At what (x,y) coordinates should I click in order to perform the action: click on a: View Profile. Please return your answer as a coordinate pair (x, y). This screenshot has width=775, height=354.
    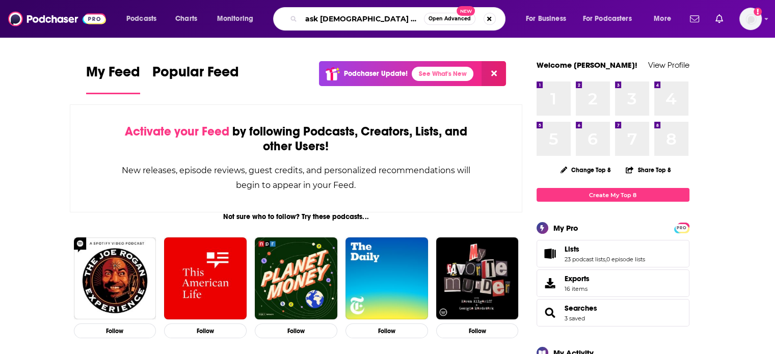
    Looking at the image, I should click on (668, 65).